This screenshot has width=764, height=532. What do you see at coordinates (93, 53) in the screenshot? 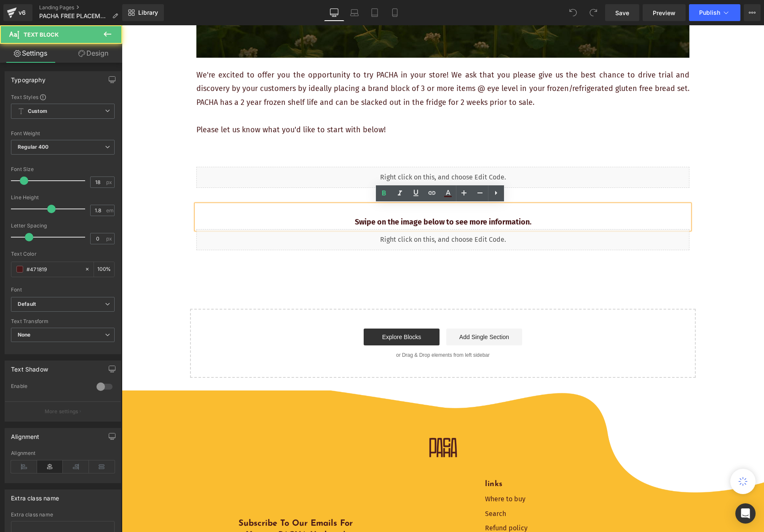
I see `a: Design` at bounding box center [93, 53].